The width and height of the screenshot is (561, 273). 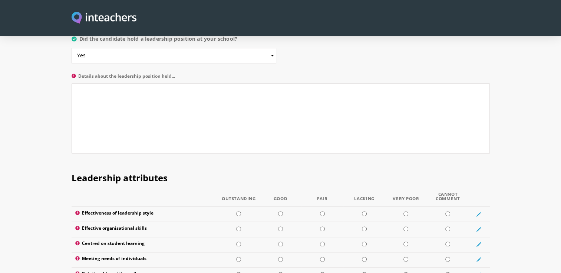 I want to click on th: Very Poor, so click(x=405, y=200).